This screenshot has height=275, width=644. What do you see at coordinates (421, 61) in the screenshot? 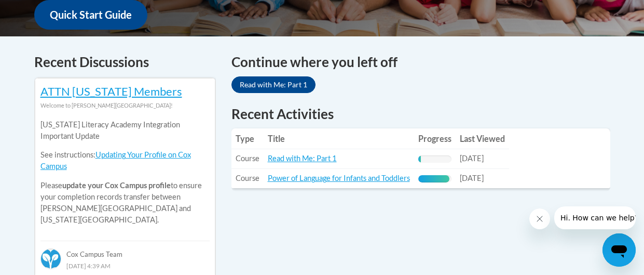
I see `h4: Continue where you left off` at bounding box center [421, 61].